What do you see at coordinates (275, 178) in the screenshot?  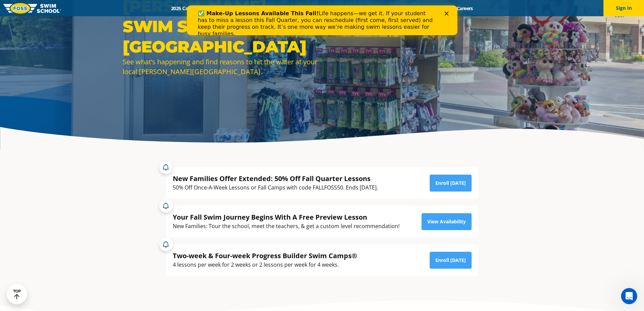 I see `div: New Families Offer Extended: 50% Off Fall Quarter Lessons` at bounding box center [275, 178].